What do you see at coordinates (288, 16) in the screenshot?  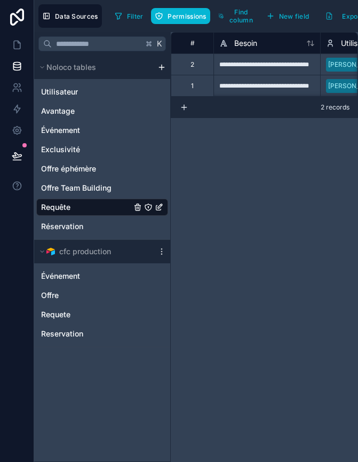 I see `button: New field` at bounding box center [288, 16].